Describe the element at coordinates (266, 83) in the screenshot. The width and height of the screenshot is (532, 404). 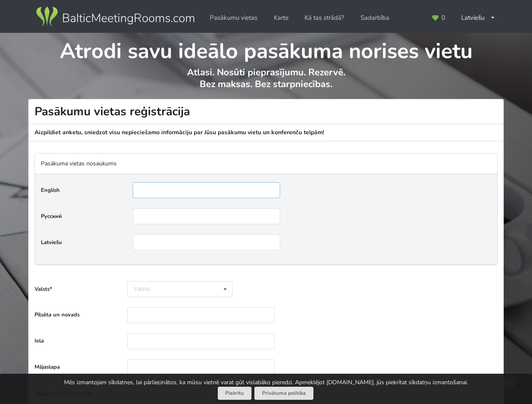
I see `p: Atlasi. Nosūti pieprasījumu. Rezervē. Bez maksas. Bez starpniecības.` at that location.